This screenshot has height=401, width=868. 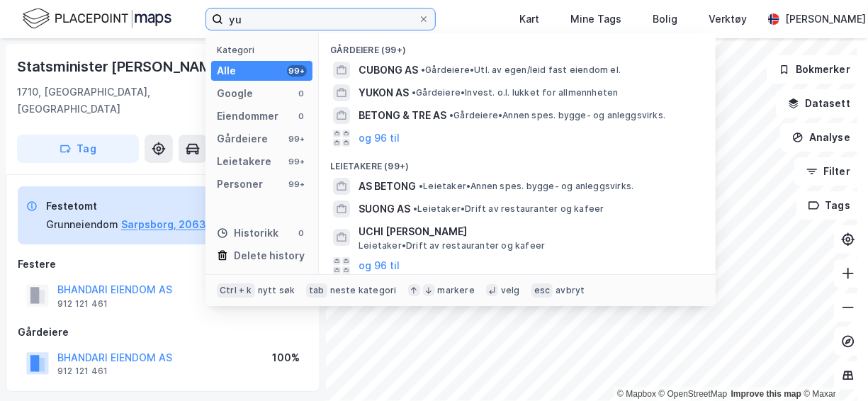 I want to click on div: neste kategori, so click(x=363, y=290).